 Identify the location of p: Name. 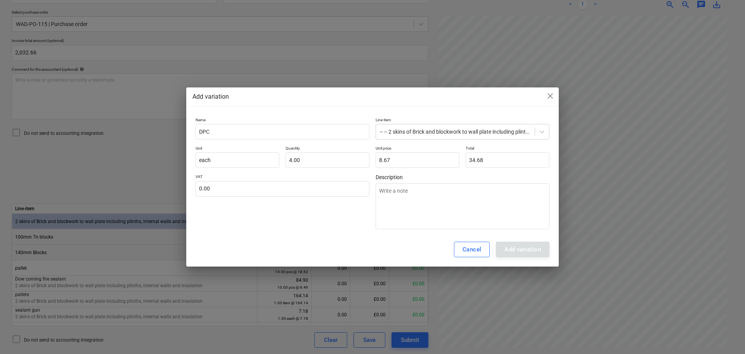
(283, 120).